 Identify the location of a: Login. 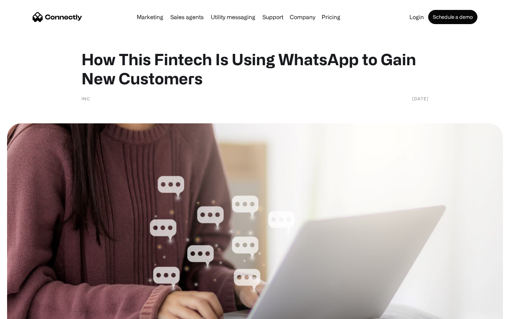
(416, 17).